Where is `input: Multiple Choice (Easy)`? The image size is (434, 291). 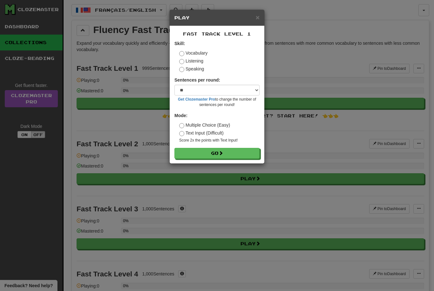
input: Multiple Choice (Easy) is located at coordinates (182, 126).